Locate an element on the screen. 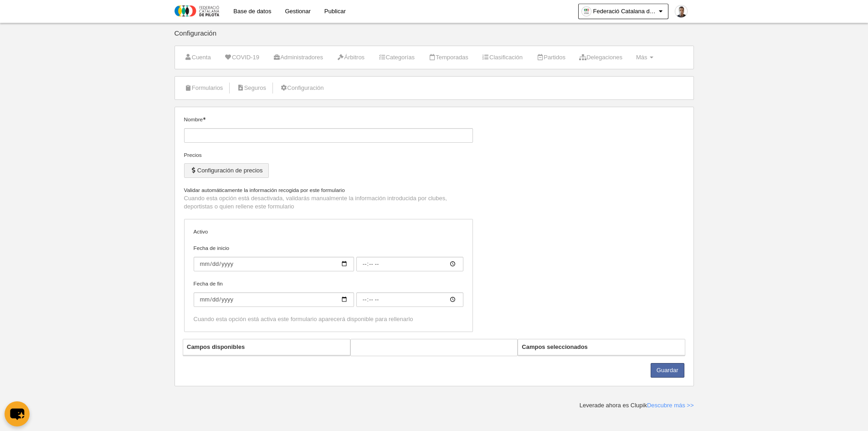 This screenshot has width=868, height=431. a: COVID-19 is located at coordinates (242, 58).